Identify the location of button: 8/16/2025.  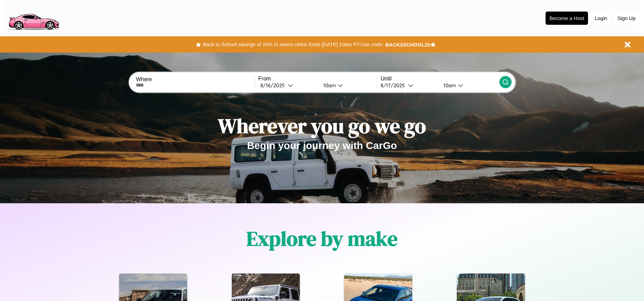
(288, 85).